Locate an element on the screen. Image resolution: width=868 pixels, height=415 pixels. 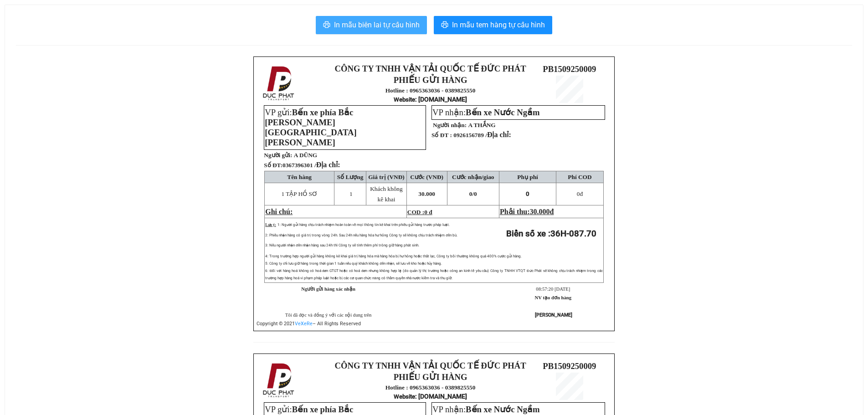
span: 6: Đối với hàng hoá không có hoá đơn GTGT hoặc có hoá đơn nhưng không hợp lệ (do quản lý thị trườ... is located at coordinates (434, 275).